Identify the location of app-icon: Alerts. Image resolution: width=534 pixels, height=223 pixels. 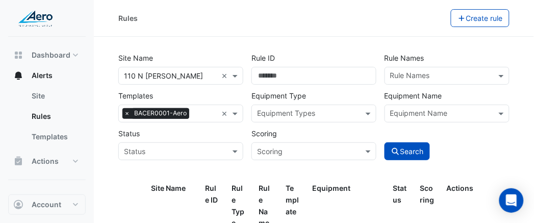
(18, 75).